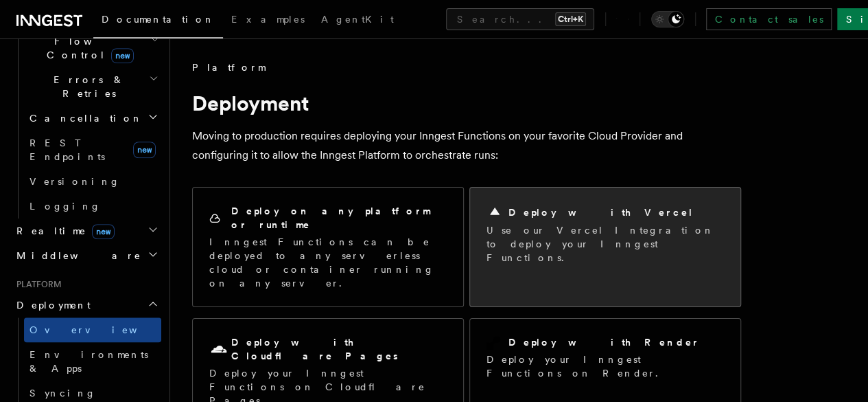  Describe the element at coordinates (51, 305) in the screenshot. I see `span: Deployment` at that location.